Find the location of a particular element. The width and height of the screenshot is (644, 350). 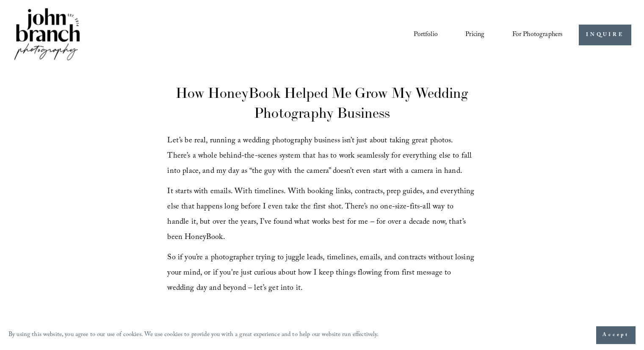

span: For Photographers is located at coordinates (538, 34).